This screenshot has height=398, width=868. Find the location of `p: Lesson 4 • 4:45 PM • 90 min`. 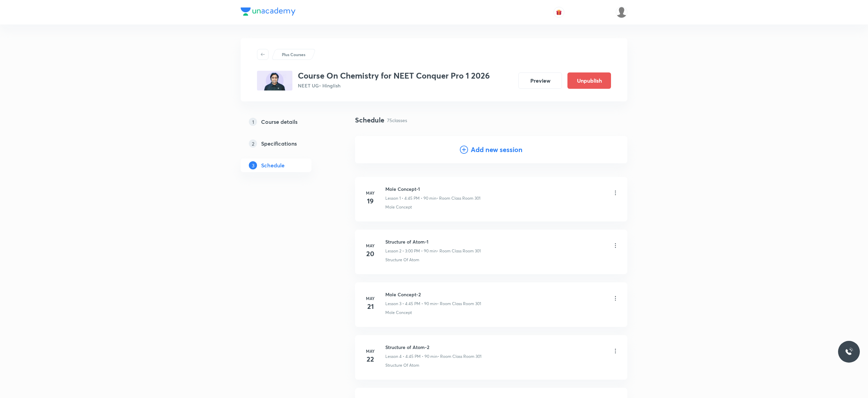

p: Lesson 4 • 4:45 PM • 90 min is located at coordinates (412, 356).